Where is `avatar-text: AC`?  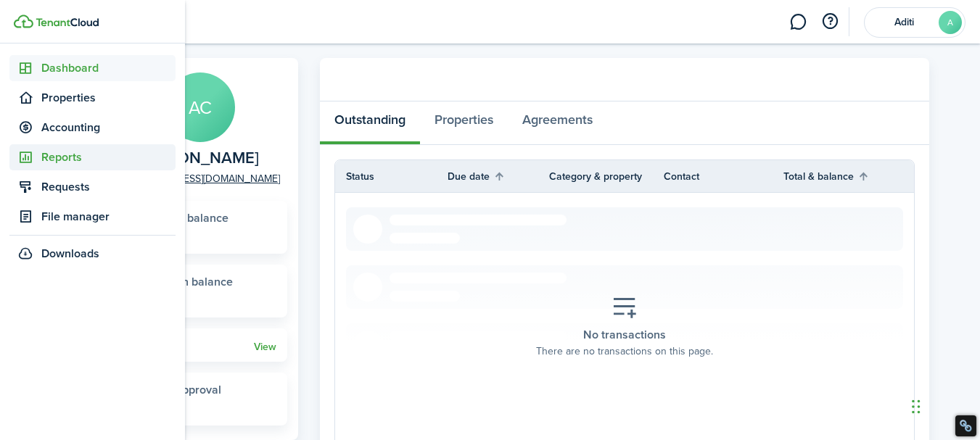 avatar-text: AC is located at coordinates (200, 107).